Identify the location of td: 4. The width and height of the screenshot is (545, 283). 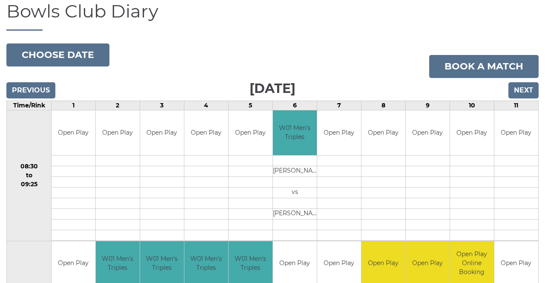
(206, 106).